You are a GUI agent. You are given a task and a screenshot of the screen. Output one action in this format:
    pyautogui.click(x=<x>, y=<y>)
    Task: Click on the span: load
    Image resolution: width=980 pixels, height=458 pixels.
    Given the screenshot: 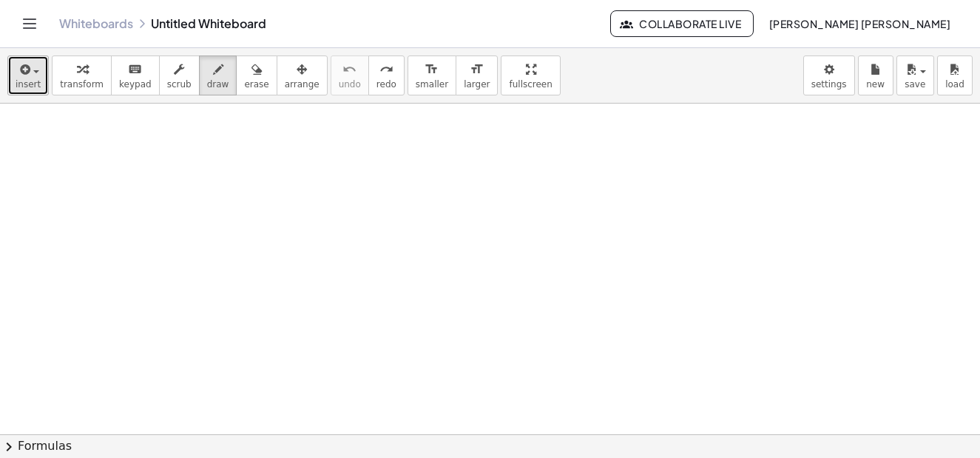 What is the action you would take?
    pyautogui.click(x=954, y=84)
    